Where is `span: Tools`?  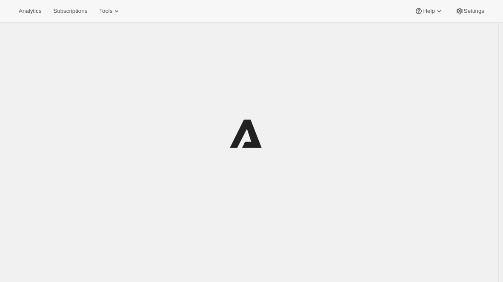 span: Tools is located at coordinates (106, 11).